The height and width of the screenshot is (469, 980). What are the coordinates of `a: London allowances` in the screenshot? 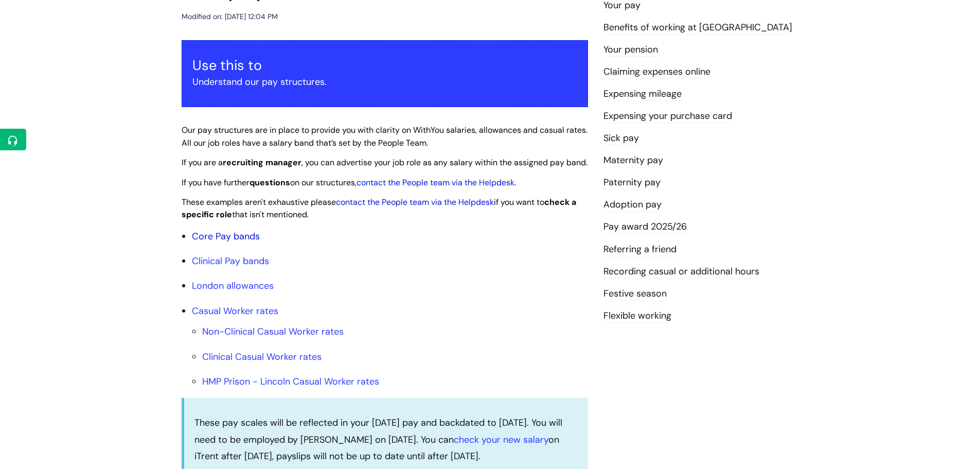 It's located at (233, 285).